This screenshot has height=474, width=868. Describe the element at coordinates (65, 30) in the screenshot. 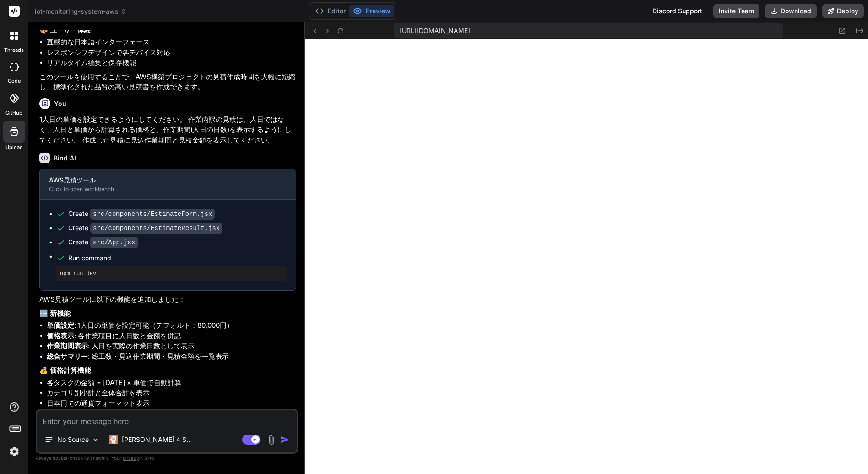

I see `strong: 🎨 ユーザー体験` at that location.